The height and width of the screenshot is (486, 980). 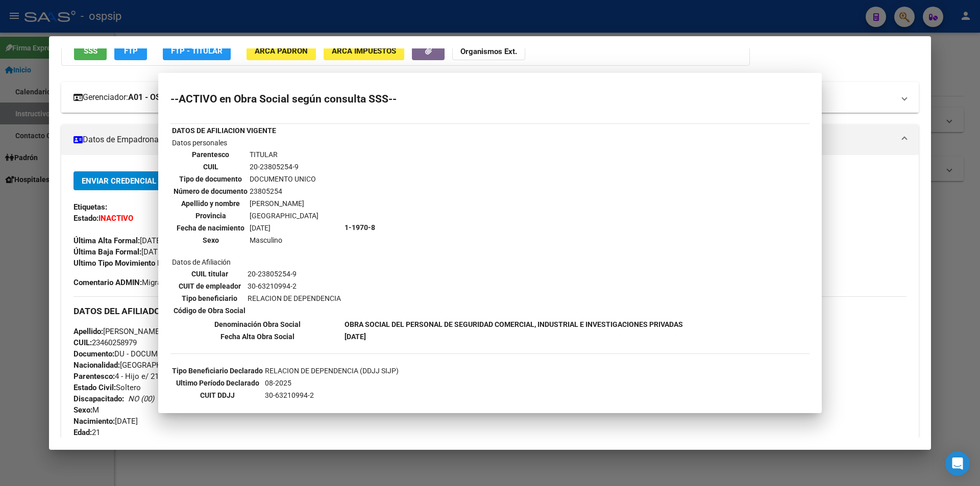 I want to click on button: FTP, so click(x=130, y=51).